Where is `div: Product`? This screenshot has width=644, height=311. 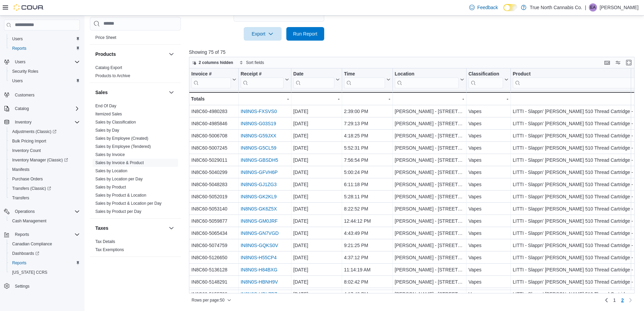 div: Product is located at coordinates (575, 79).